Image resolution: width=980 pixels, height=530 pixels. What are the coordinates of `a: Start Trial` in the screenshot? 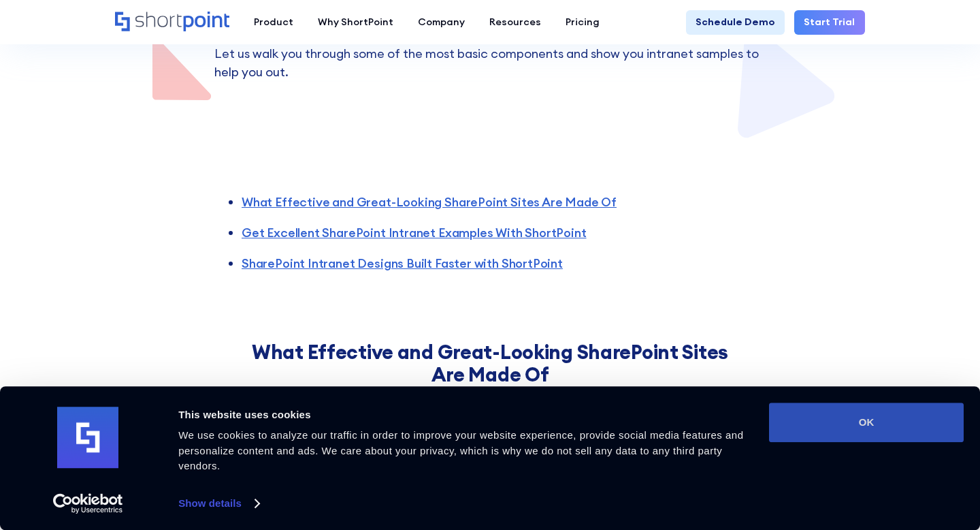 It's located at (829, 23).